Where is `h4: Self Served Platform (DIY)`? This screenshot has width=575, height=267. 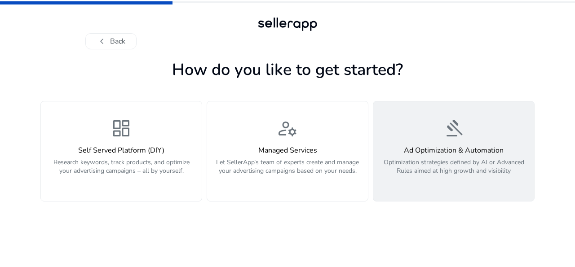
h4: Self Served Platform (DIY) is located at coordinates (121, 151).